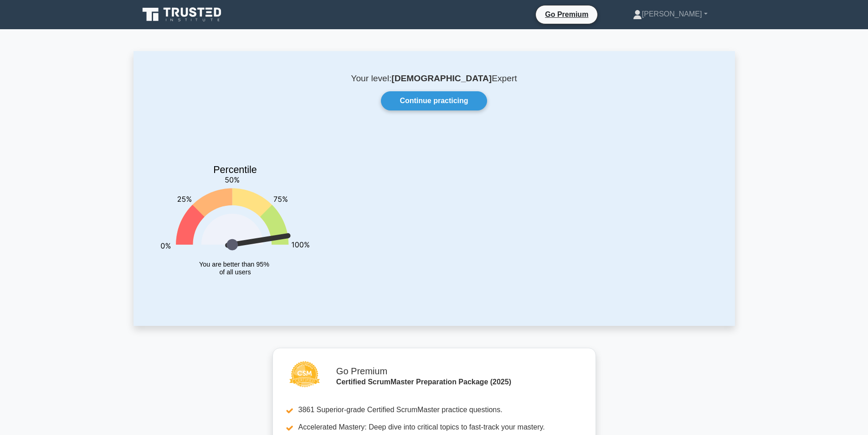 Image resolution: width=868 pixels, height=435 pixels. Describe the element at coordinates (434, 101) in the screenshot. I see `a: Continue practicing` at that location.